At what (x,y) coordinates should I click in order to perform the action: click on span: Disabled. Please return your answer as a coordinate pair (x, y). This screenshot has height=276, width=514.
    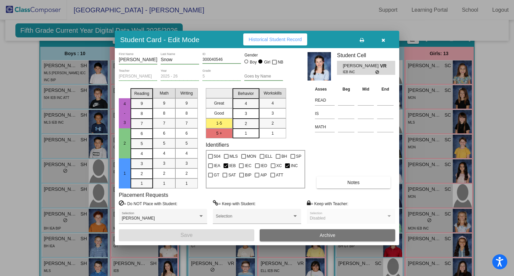
    Looking at the image, I should click on (317, 218).